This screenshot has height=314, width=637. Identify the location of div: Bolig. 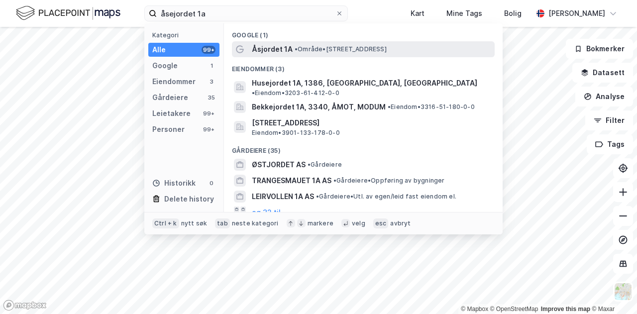
(512, 13).